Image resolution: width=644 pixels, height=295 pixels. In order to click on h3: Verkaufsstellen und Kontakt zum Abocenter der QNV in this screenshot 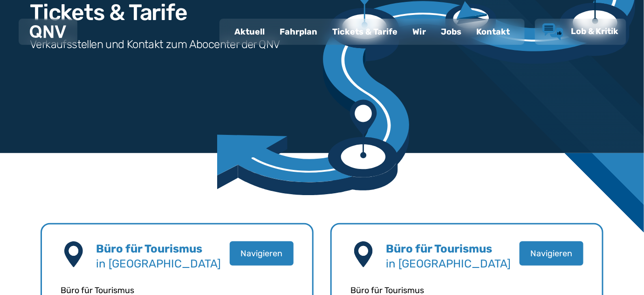, I will do `click(155, 44)`.